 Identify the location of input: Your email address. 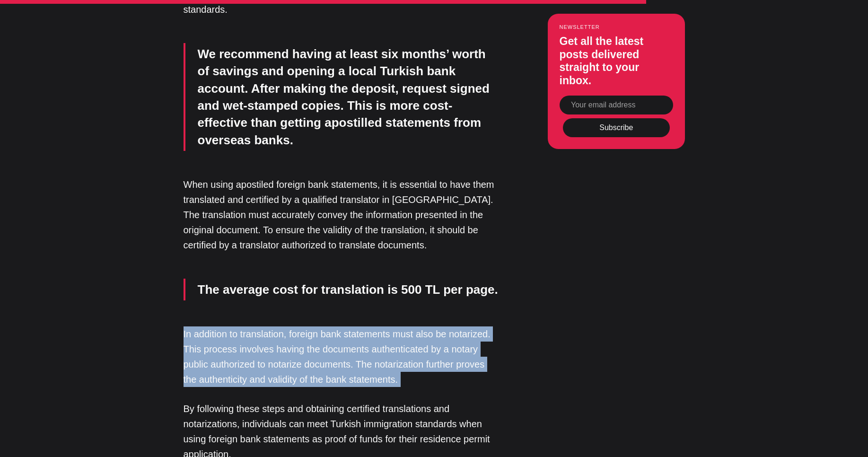
(616, 105).